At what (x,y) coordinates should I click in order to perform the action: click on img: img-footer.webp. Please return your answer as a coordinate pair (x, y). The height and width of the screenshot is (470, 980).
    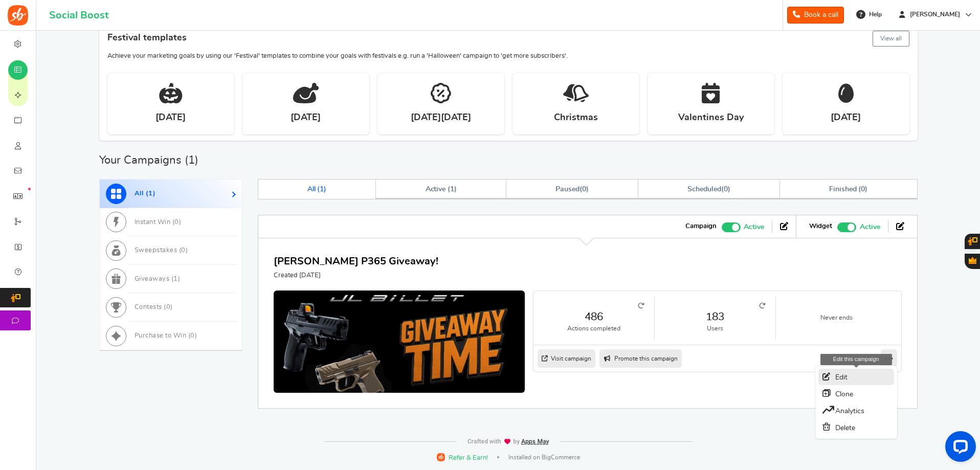
    Looking at the image, I should click on (508, 441).